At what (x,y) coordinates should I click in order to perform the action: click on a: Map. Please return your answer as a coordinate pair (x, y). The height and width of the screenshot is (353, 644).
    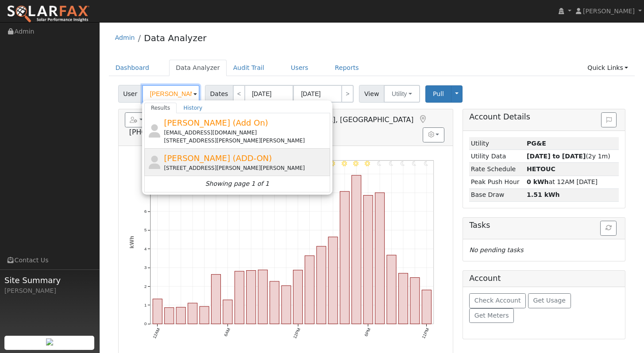
    Looking at the image, I should click on (423, 120).